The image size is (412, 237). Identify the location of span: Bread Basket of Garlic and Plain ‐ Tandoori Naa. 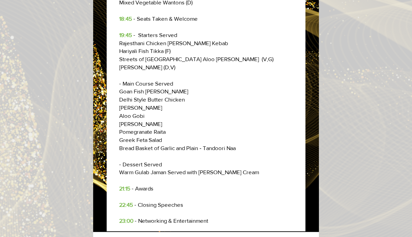
(178, 147).